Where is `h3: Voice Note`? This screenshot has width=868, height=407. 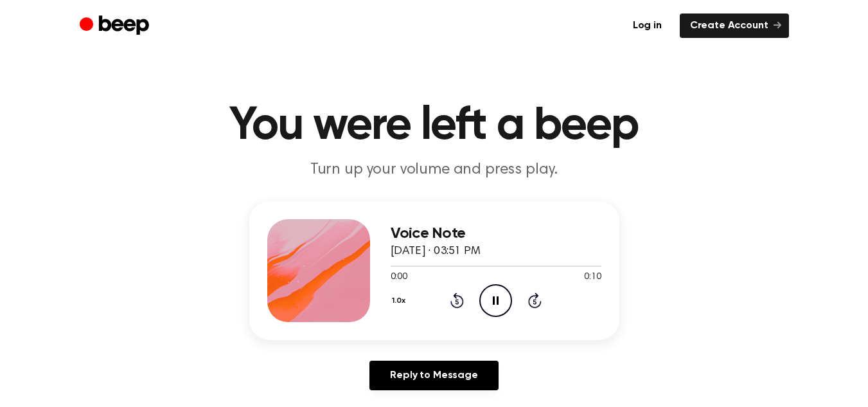 h3: Voice Note is located at coordinates (496, 233).